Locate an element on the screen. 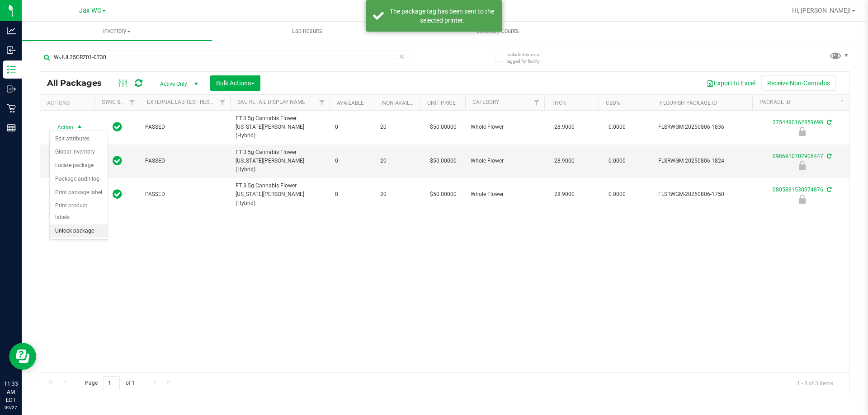 The image size is (868, 415). li: Unlock package is located at coordinates (79, 231).